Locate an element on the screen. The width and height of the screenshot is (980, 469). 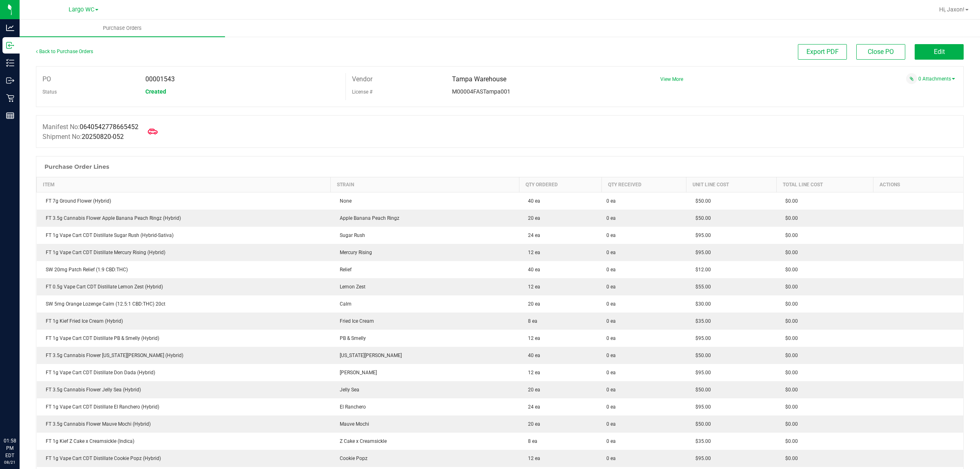
span: Attach a document is located at coordinates (911, 78).